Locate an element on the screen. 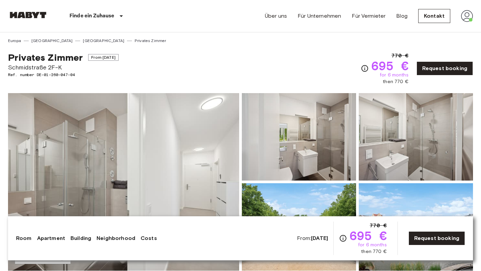 The height and width of the screenshot is (271, 481). a: Building is located at coordinates (81, 238).